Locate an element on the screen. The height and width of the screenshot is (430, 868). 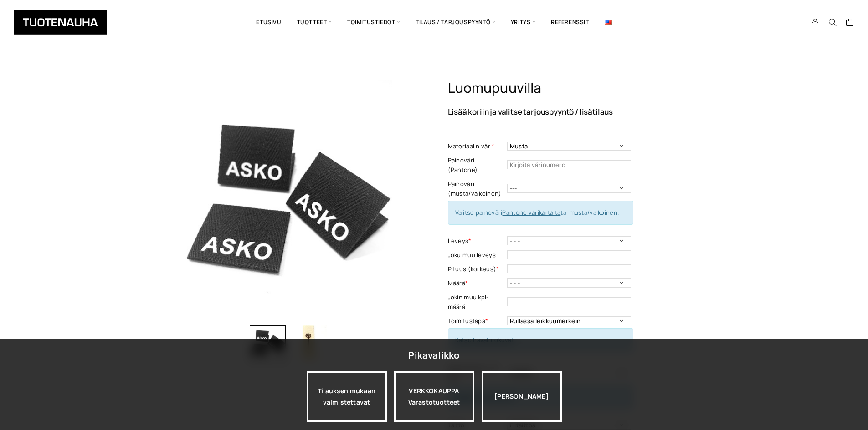
label: Toimitustapa is located at coordinates (476, 321).